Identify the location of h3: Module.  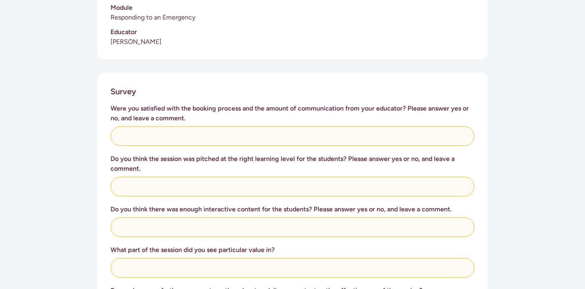
(293, 8).